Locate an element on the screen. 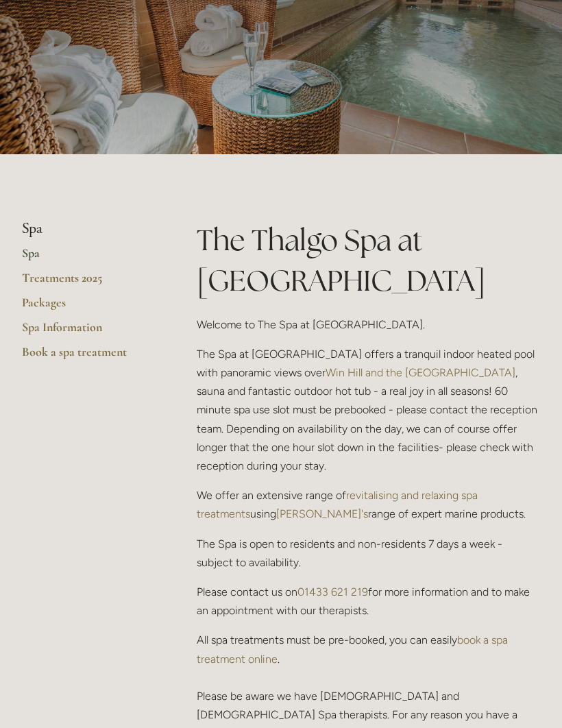 The height and width of the screenshot is (728, 562). p: Please contact us on for more information and to make an appointment with our therapists. is located at coordinates (368, 601).